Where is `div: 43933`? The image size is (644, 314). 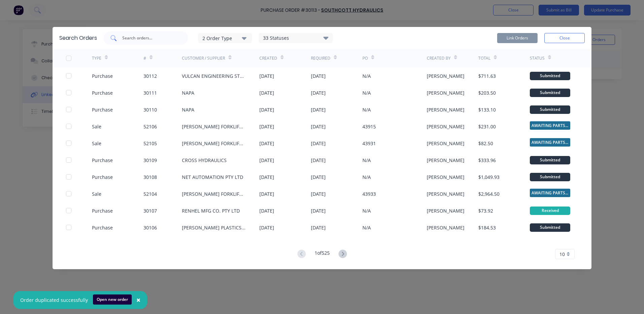 div: 43933 is located at coordinates (369, 194).